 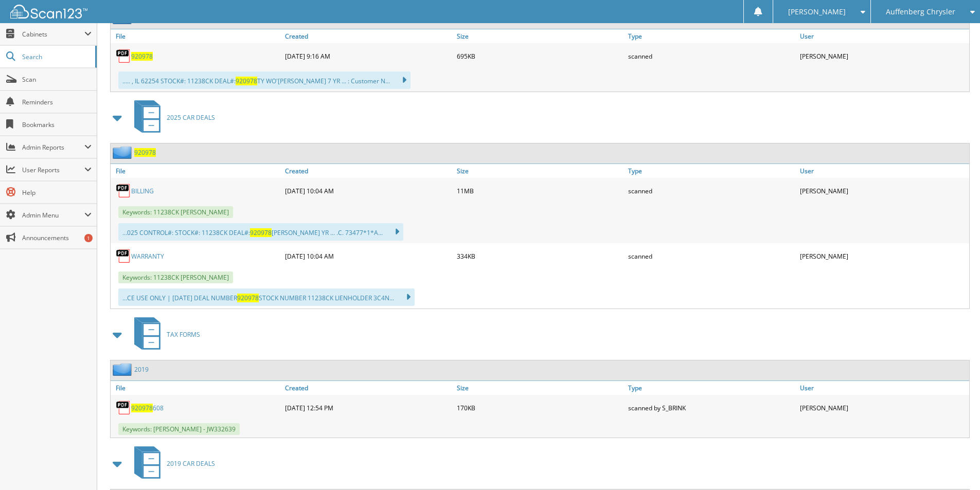 What do you see at coordinates (57, 238) in the screenshot?
I see `span: Announcements` at bounding box center [57, 238].